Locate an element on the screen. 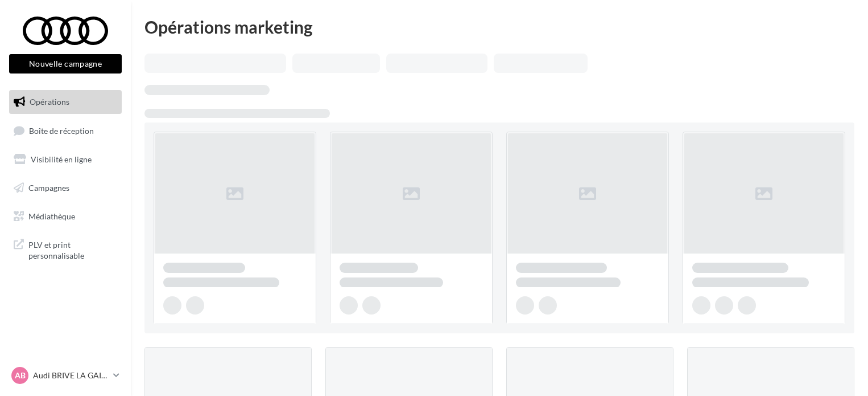  span: AB is located at coordinates (20, 375).